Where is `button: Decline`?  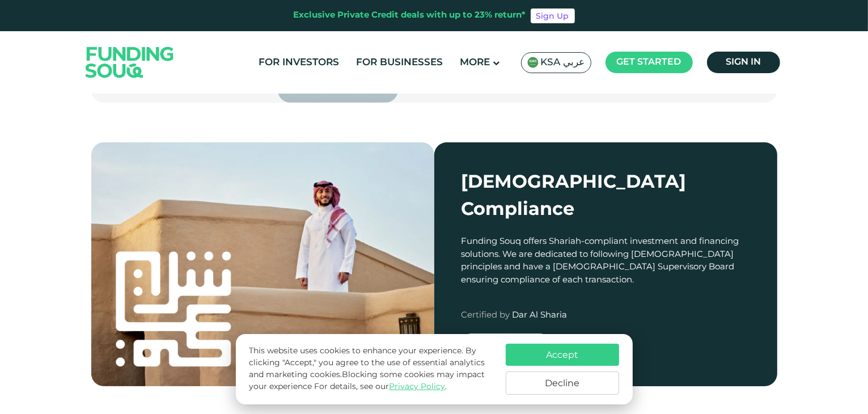
button: Decline is located at coordinates (562, 383).